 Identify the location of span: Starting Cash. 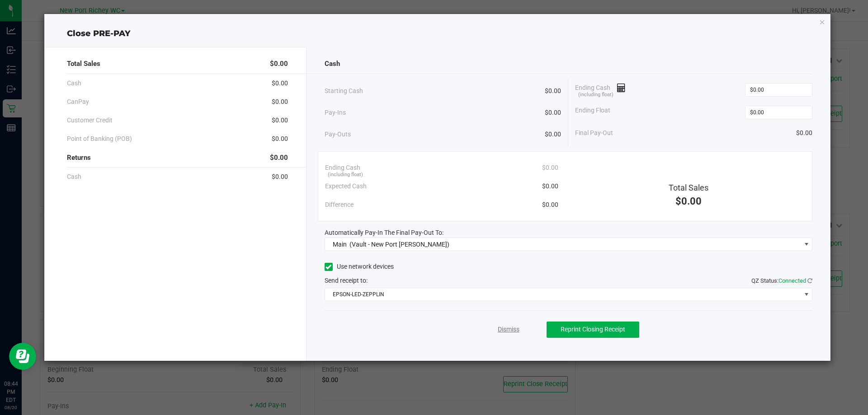
(344, 91).